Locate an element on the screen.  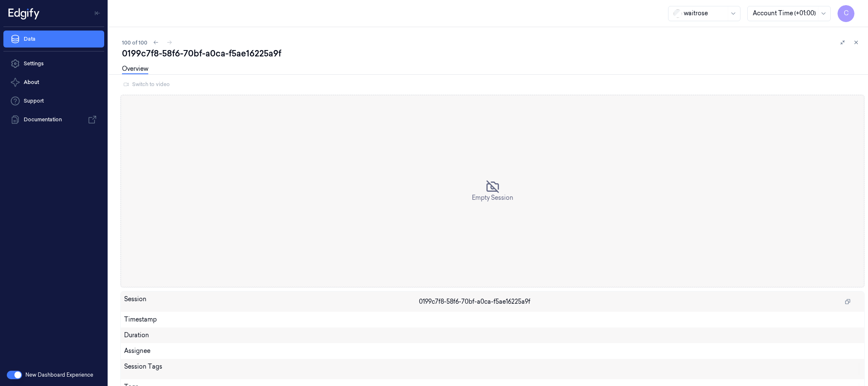
span: 100 of 100 is located at coordinates (134, 42).